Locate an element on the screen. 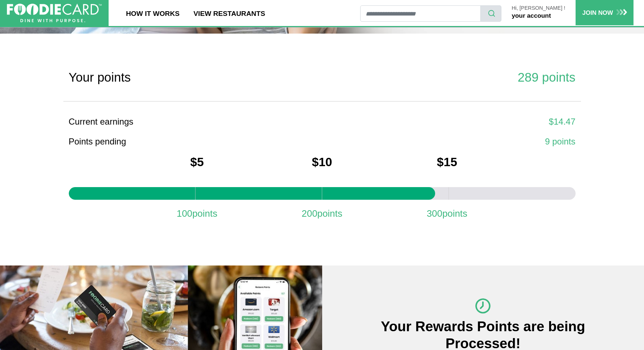 Image resolution: width=644 pixels, height=350 pixels. h3: $5 is located at coordinates (197, 162).